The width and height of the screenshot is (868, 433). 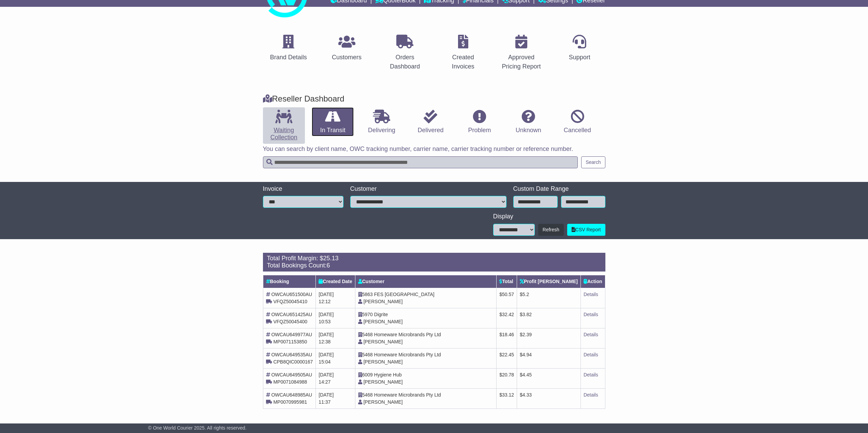 I want to click on a: Cancelled, so click(x=577, y=122).